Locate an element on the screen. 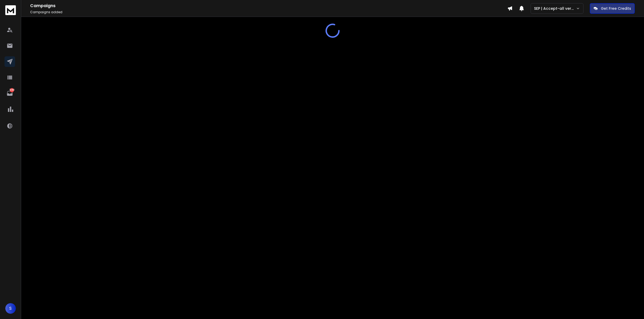 The width and height of the screenshot is (644, 319). p: SEP | Accept-all verifications is located at coordinates (555, 9).